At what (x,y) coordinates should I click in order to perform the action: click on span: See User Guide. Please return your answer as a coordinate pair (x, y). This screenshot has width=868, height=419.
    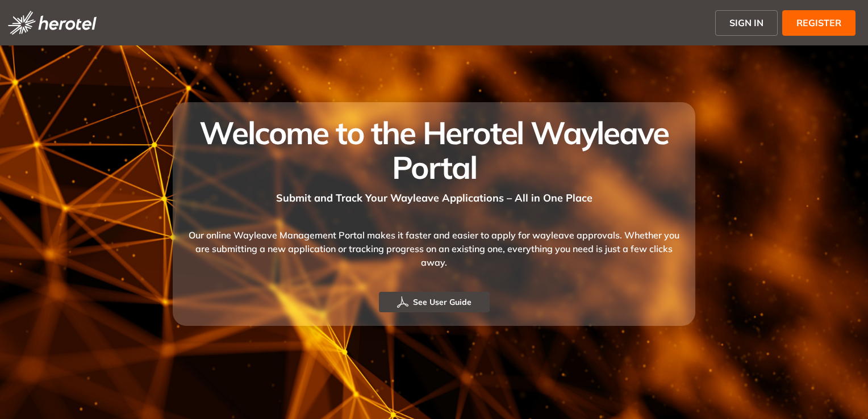
    Looking at the image, I should click on (442, 303).